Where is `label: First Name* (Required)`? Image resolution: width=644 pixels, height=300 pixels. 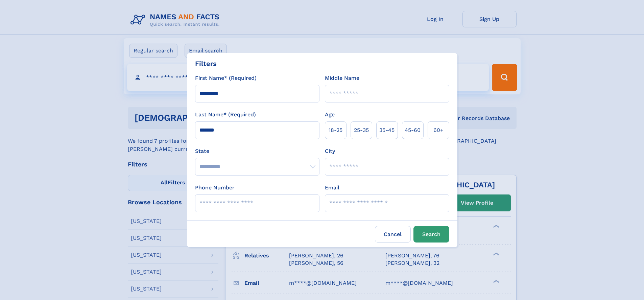
label: First Name* (Required) is located at coordinates (226, 78).